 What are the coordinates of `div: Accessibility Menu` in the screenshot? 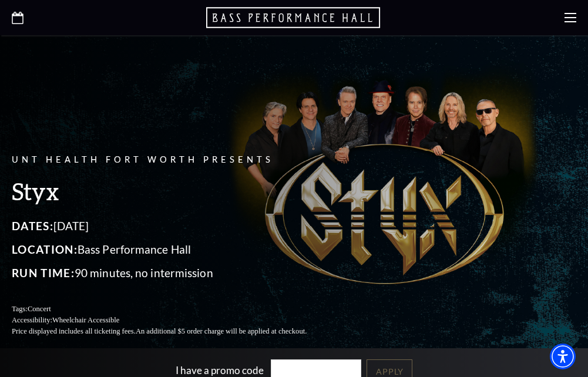 It's located at (563, 357).